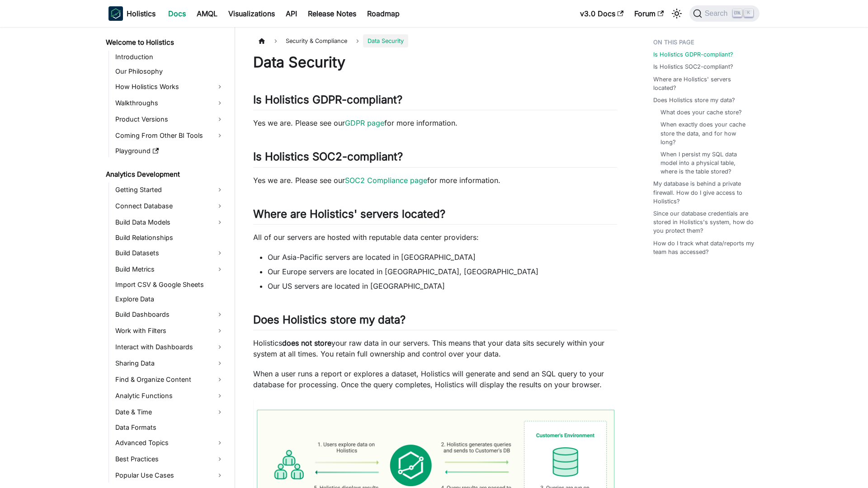 The height and width of the screenshot is (488, 868). I want to click on a: Is Holistics GDPR-compliant?, so click(693, 54).